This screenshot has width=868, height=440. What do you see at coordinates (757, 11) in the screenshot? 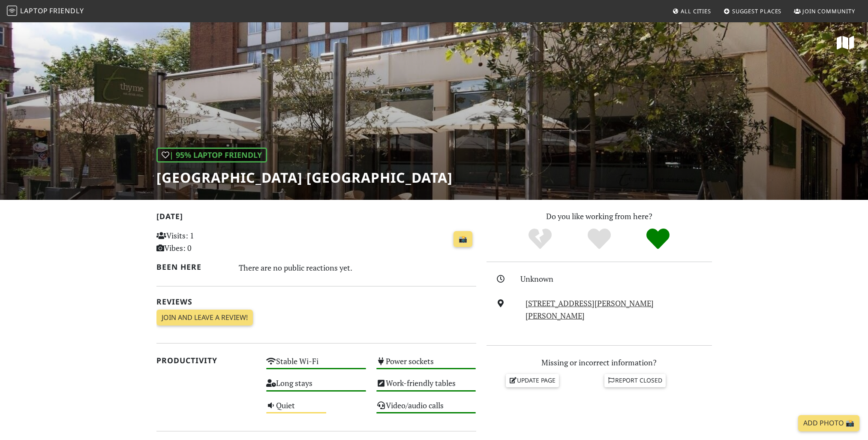
I see `span: Suggest Places` at bounding box center [757, 11].